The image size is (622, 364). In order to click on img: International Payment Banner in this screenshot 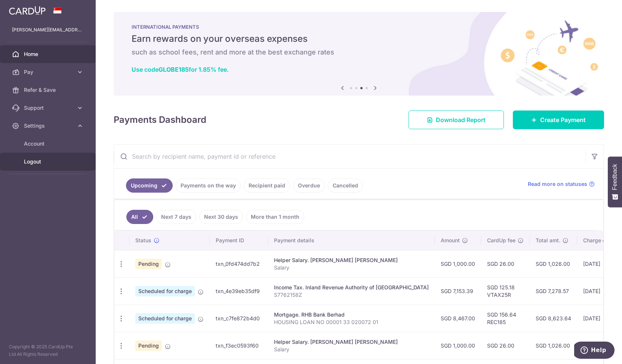, I will do `click(359, 54)`.